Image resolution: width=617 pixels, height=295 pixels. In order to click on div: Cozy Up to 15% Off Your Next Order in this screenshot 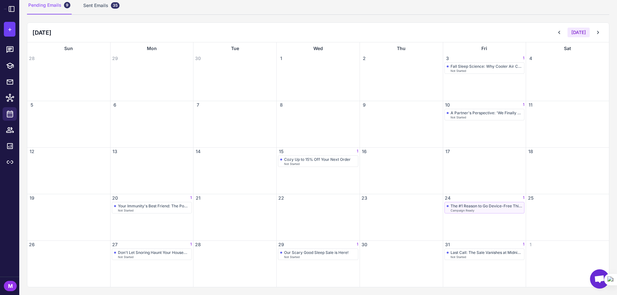, I will do `click(317, 159)`.